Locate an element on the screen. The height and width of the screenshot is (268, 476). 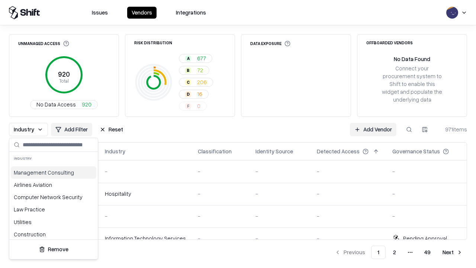
div: Airlines Aviation is located at coordinates (54, 184).